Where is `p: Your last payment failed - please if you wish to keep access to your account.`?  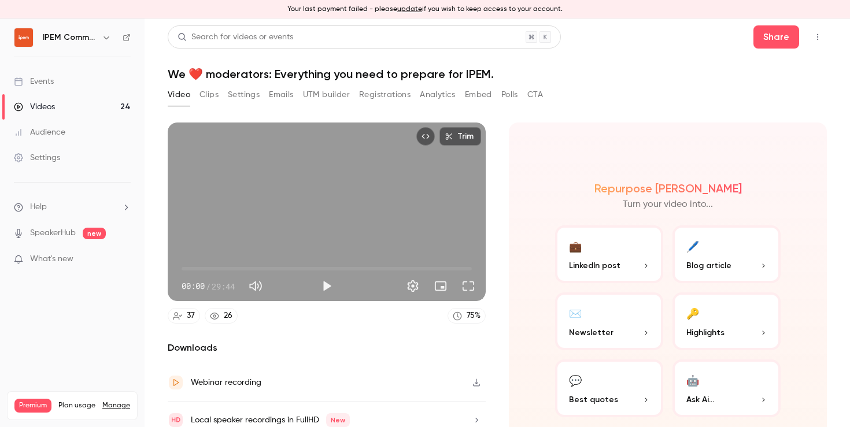
p: Your last payment failed - please if you wish to keep access to your account. is located at coordinates (425, 9).